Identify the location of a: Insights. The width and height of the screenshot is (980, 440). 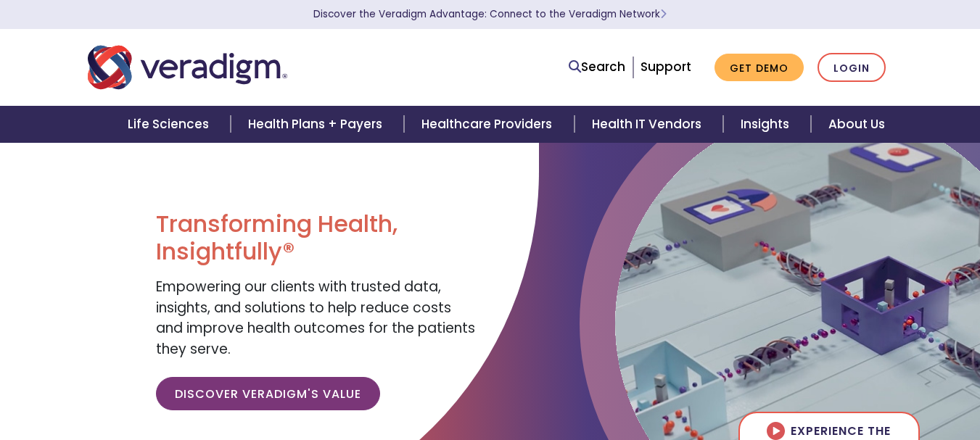
(767, 124).